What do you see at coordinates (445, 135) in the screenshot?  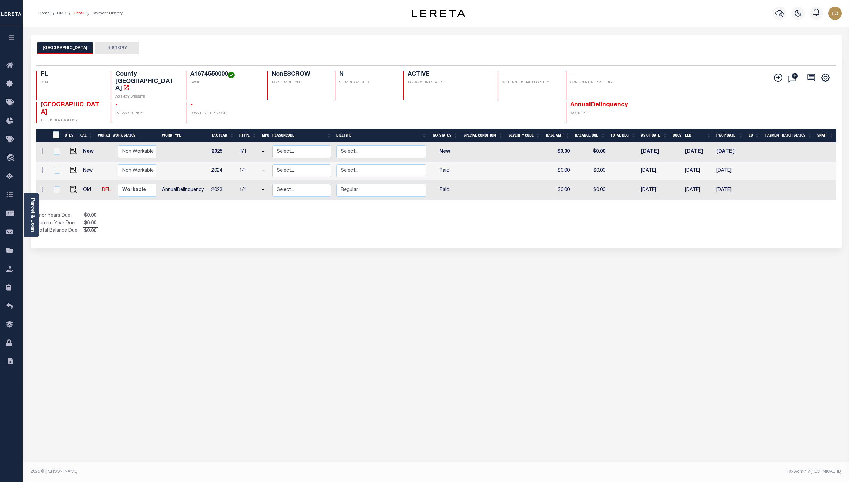 I see `th: Tax Status: activate to sort column ascending` at bounding box center [445, 135].